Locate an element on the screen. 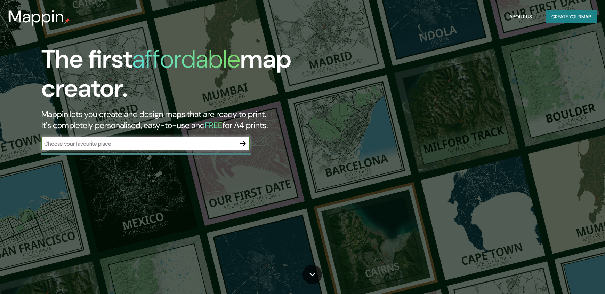 This screenshot has height=294, width=605. h3: Mappin is located at coordinates (36, 17).